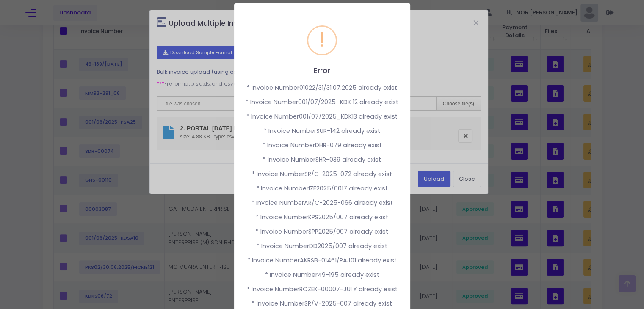 The width and height of the screenshot is (644, 309). Describe the element at coordinates (322, 232) in the screenshot. I see `p: * Invoice NumberSPP2025/007 already exist` at that location.